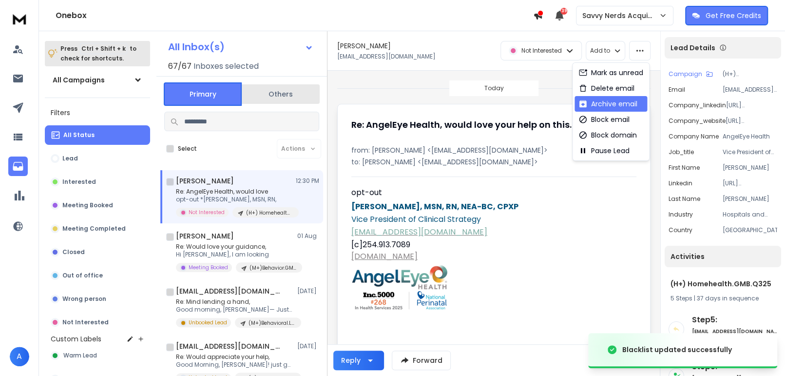 Image resolution: width=785 pixels, height=376 pixels. I want to click on p: (M+)Behavioral.Linkedin.Q32025, so click(272, 323).